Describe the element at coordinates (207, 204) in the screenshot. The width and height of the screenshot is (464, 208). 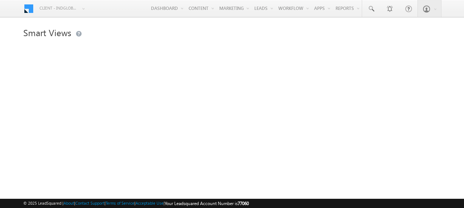
I see `span: Your Leadsquared Account Number is` at that location.